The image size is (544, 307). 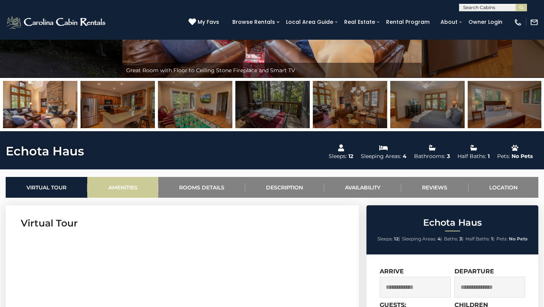 What do you see at coordinates (486, 22) in the screenshot?
I see `a: Owner Login` at bounding box center [486, 22].